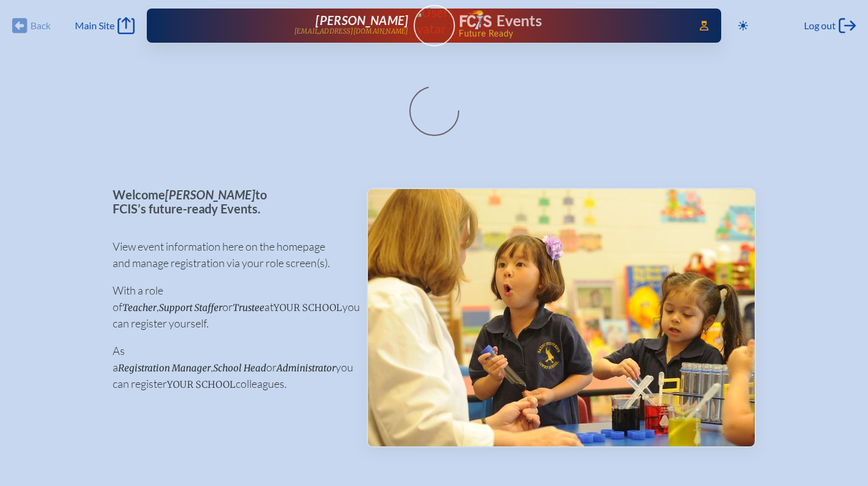 Image resolution: width=868 pixels, height=486 pixels. I want to click on div: FCIS Events — Future ready, so click(571, 24).